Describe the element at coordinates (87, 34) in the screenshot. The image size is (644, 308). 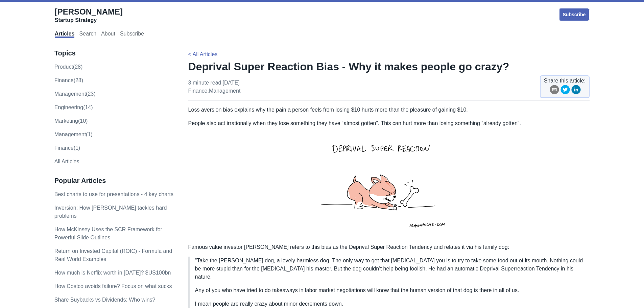
I see `a: Search` at that location.